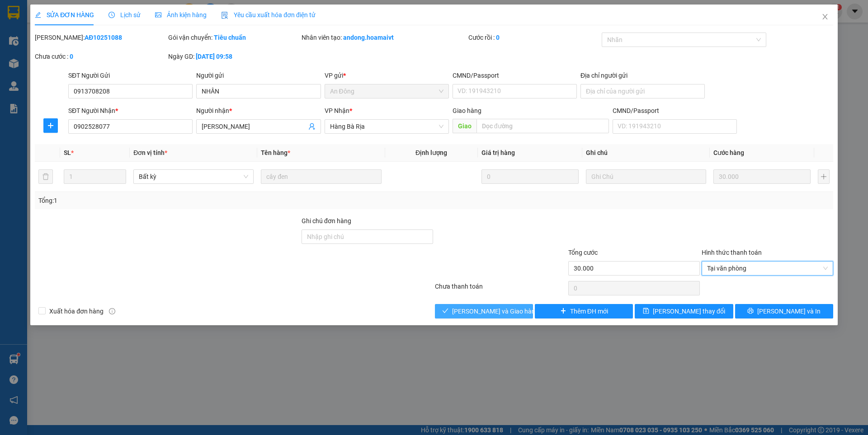  What do you see at coordinates (728, 152) in the screenshot?
I see `span: Cước hàng` at bounding box center [728, 152].